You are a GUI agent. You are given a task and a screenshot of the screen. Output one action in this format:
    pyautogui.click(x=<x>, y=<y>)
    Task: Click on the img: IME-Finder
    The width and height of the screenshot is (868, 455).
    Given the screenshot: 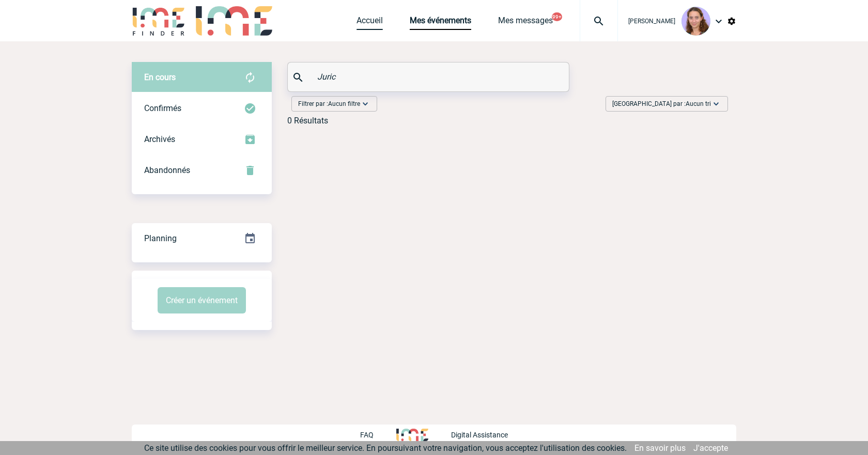 What is the action you would take?
    pyautogui.click(x=158, y=21)
    